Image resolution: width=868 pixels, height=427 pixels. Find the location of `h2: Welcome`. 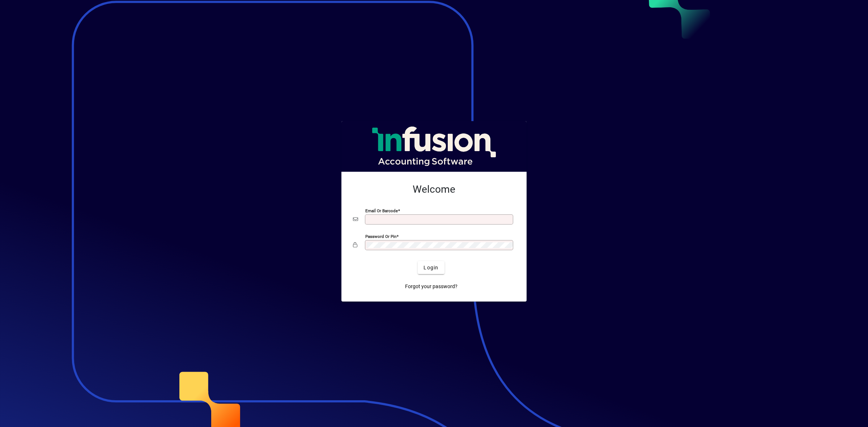

h2: Welcome is located at coordinates (434, 189).